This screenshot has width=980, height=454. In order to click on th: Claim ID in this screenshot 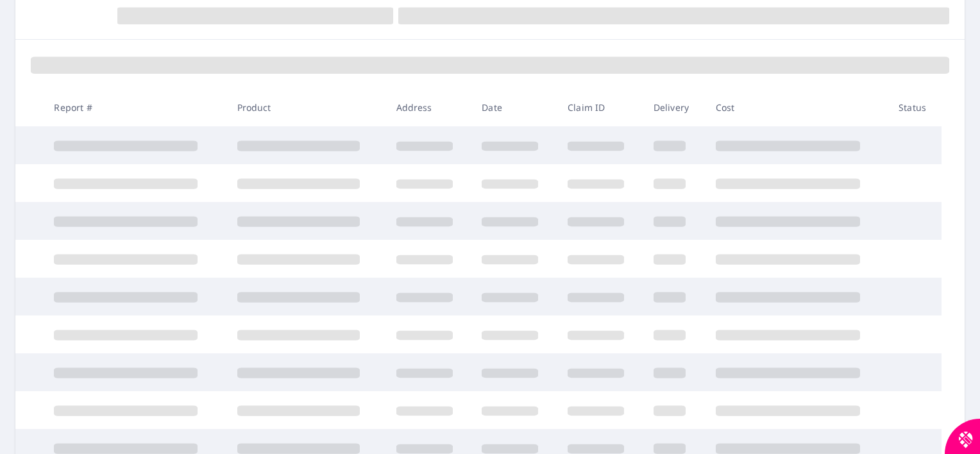, I will do `click(600, 107)`.